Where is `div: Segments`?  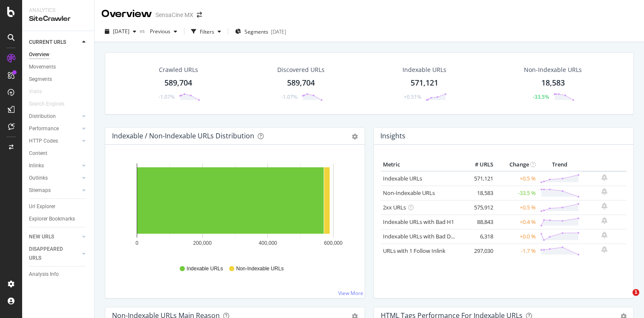 div: Segments is located at coordinates (41, 80).